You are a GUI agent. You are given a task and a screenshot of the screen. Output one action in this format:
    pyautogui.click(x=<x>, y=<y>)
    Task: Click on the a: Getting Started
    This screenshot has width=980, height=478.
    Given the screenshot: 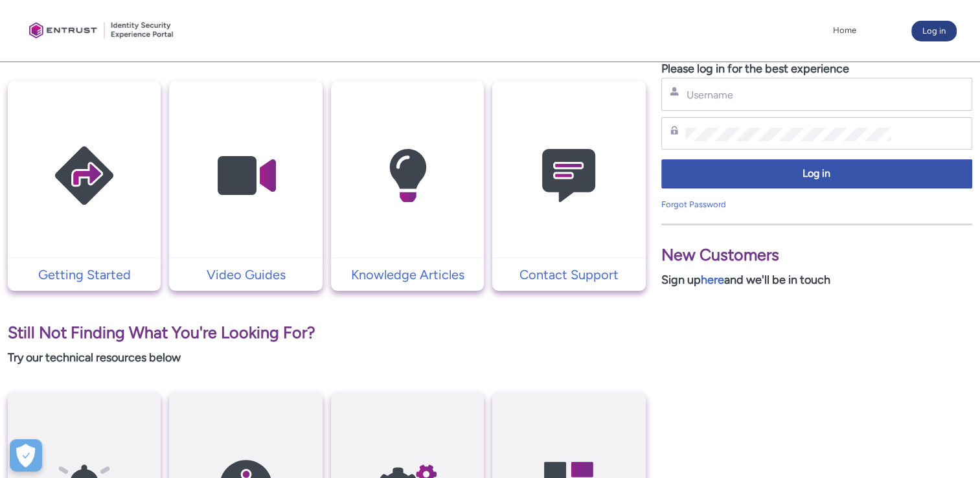 What is the action you would take?
    pyautogui.click(x=84, y=275)
    